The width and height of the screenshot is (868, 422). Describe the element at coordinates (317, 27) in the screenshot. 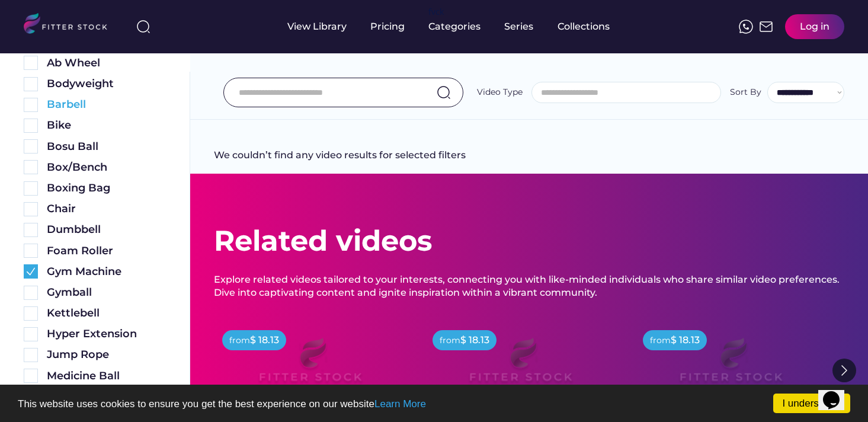

I see `div: View Library` at that location.